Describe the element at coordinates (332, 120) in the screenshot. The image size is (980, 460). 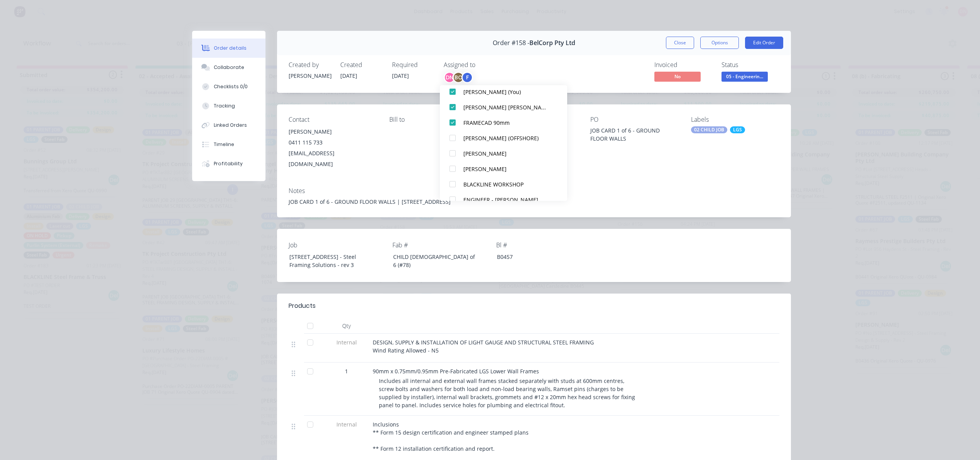
I see `div: Contact` at that location.